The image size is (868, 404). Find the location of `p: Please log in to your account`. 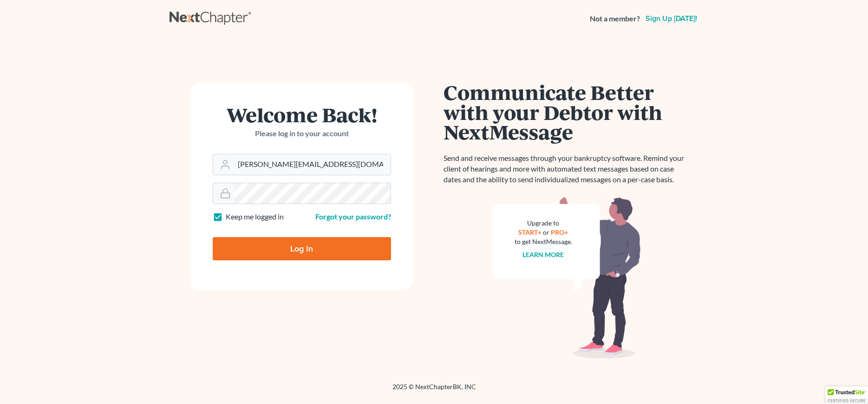

p: Please log in to your account is located at coordinates (302, 133).